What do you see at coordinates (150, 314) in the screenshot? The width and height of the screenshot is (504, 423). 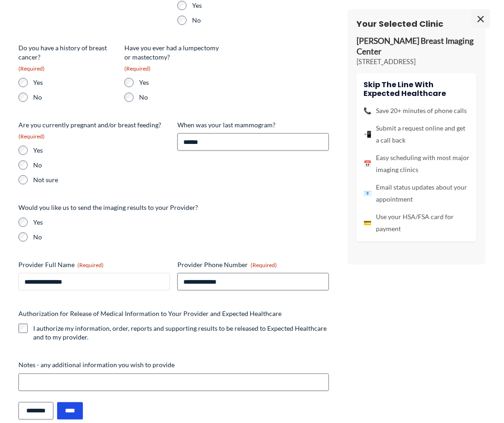 I see `legend: Authorization for Release of Medical Information to Your Provider and Expected Healthcare` at bounding box center [150, 314].